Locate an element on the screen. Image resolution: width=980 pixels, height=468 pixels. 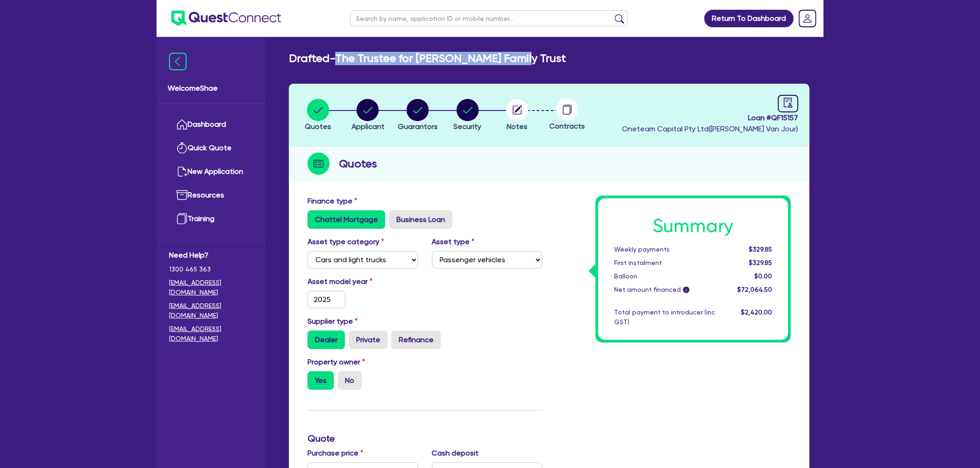
label: Finance type is located at coordinates (332, 201).